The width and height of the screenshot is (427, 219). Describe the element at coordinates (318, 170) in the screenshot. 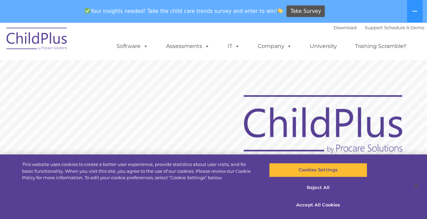

I see `button: Cookies Settings` at that location.